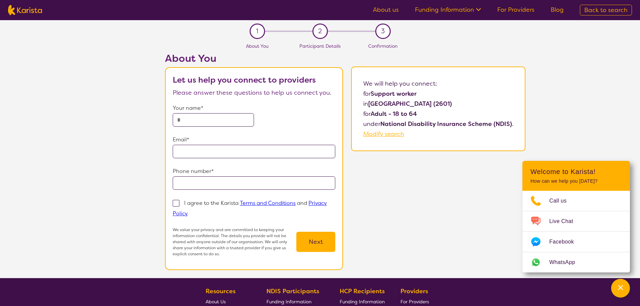 This screenshot has width=640, height=306. I want to click on b: NDIS Participants, so click(293, 291).